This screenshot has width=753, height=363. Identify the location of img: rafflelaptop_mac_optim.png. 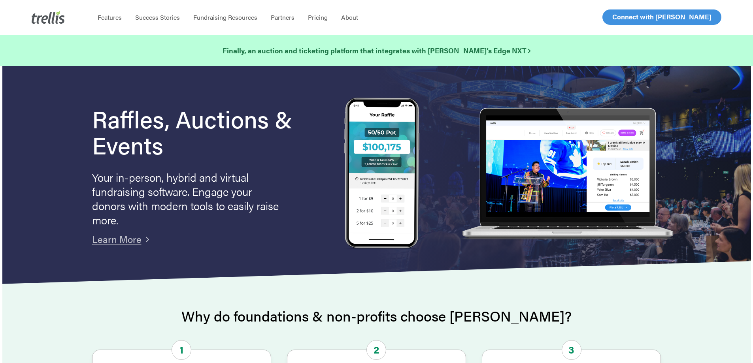
(568, 174).